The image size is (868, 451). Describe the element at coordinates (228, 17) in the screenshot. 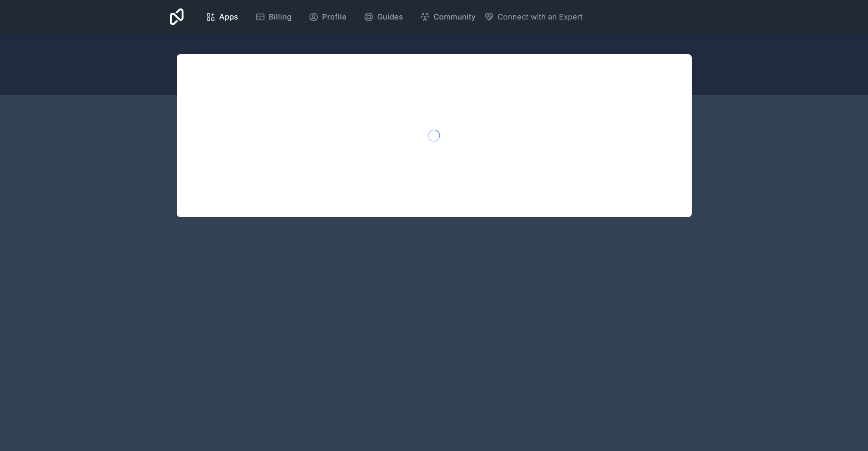

I see `span: Apps` at that location.